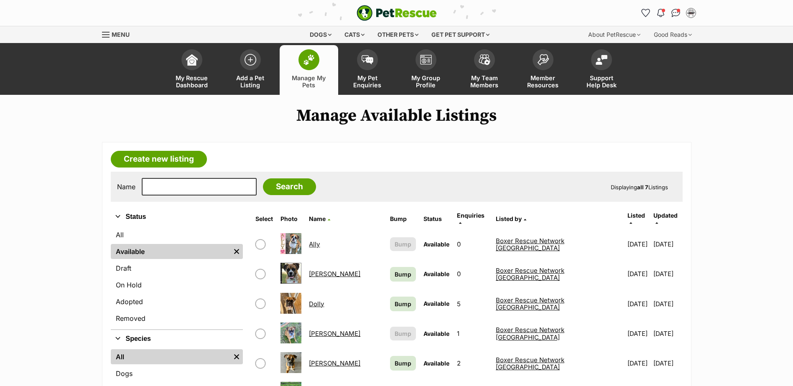 The width and height of the screenshot is (793, 386). I want to click on button: My account, so click(691, 13).